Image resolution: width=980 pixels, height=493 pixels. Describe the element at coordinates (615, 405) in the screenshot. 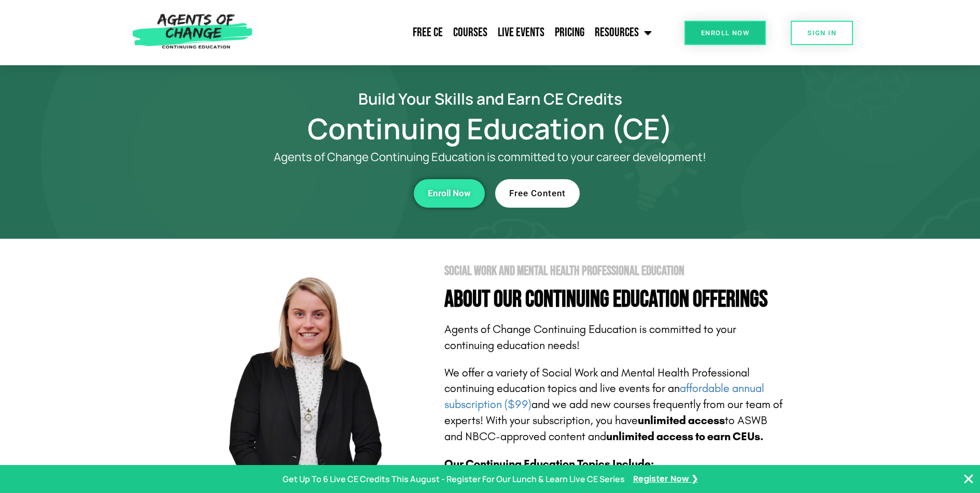

I see `p: We offer a variety of Social Work and Mental Health Professional continuing education topics and ...` at that location.